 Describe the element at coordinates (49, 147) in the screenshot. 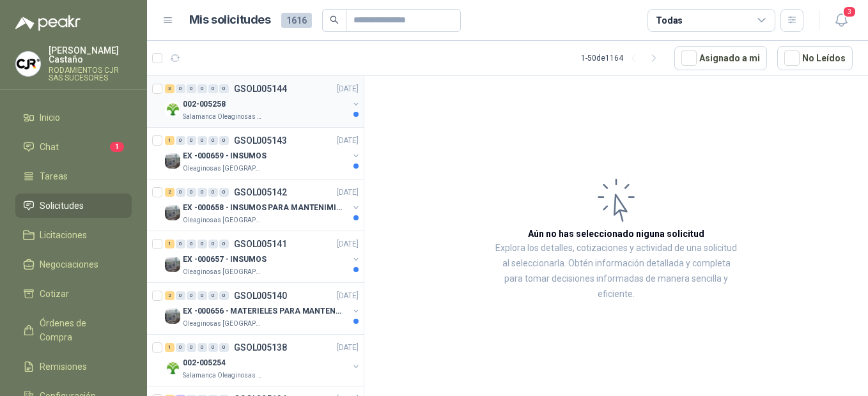

I see `span: Chat` at that location.